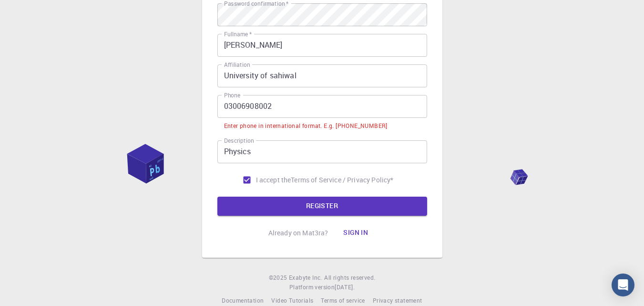 This screenshot has height=306, width=644. What do you see at coordinates (239, 140) in the screenshot?
I see `label: Description` at bounding box center [239, 140].